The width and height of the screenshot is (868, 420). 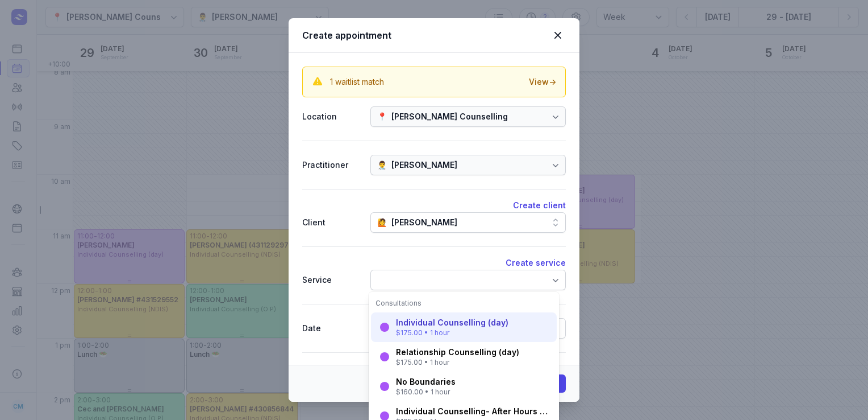 I want to click on div: Create appointment, so click(x=426, y=35).